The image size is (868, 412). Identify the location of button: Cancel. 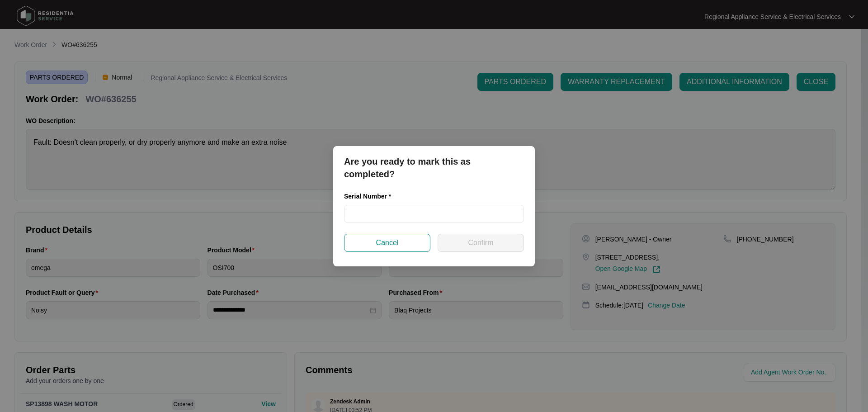
(387, 243).